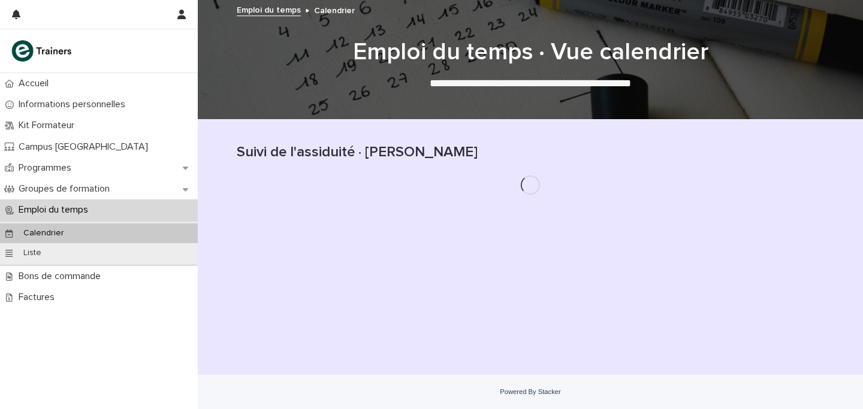  Describe the element at coordinates (36, 83) in the screenshot. I see `p: Accueil` at that location.